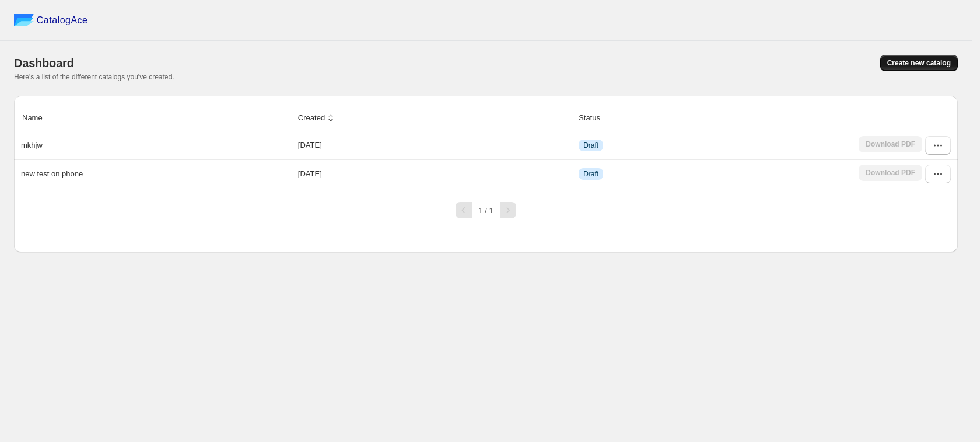 This screenshot has height=442, width=980. Describe the element at coordinates (317, 118) in the screenshot. I see `button: Created` at that location.